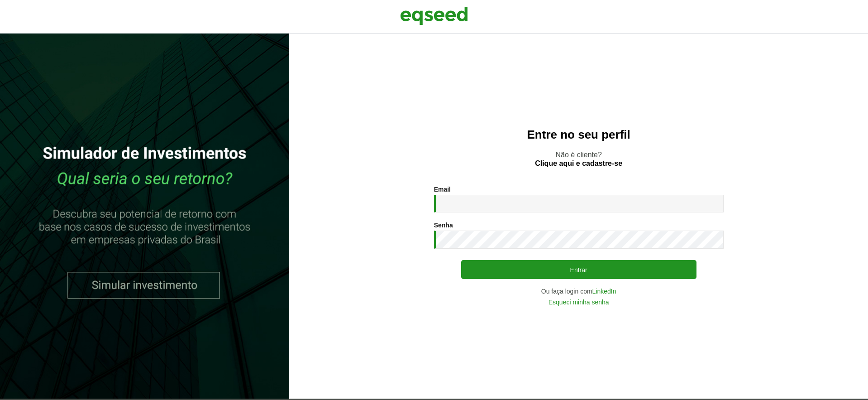  Describe the element at coordinates (578, 135) in the screenshot. I see `h2: Entre no seu perfil` at that location.